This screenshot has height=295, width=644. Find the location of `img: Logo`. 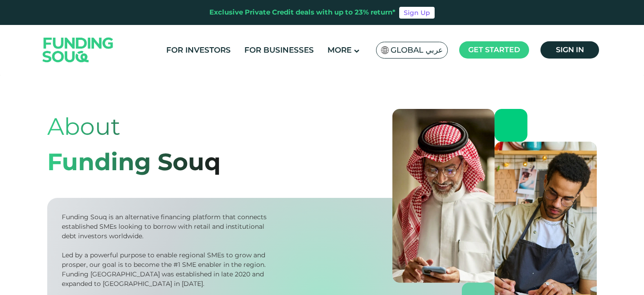

img: Logo is located at coordinates (78, 49).